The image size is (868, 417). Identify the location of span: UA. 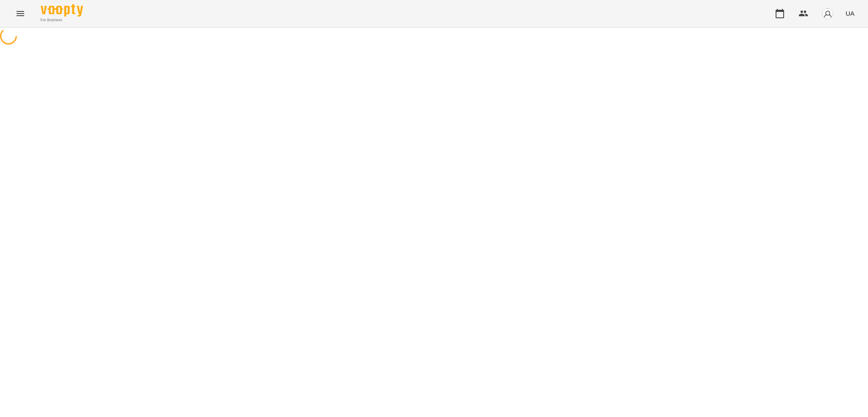
(850, 13).